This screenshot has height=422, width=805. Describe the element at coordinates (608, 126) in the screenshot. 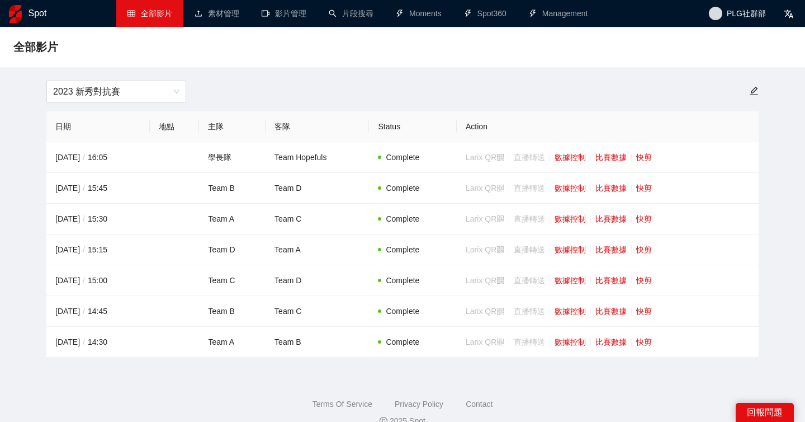

I see `th: Action` at that location.